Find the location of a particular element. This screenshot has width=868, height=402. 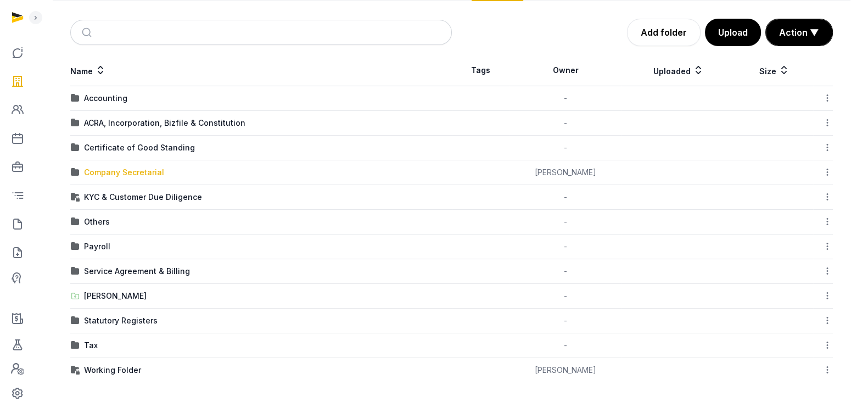

a: Add folder is located at coordinates (664, 32).